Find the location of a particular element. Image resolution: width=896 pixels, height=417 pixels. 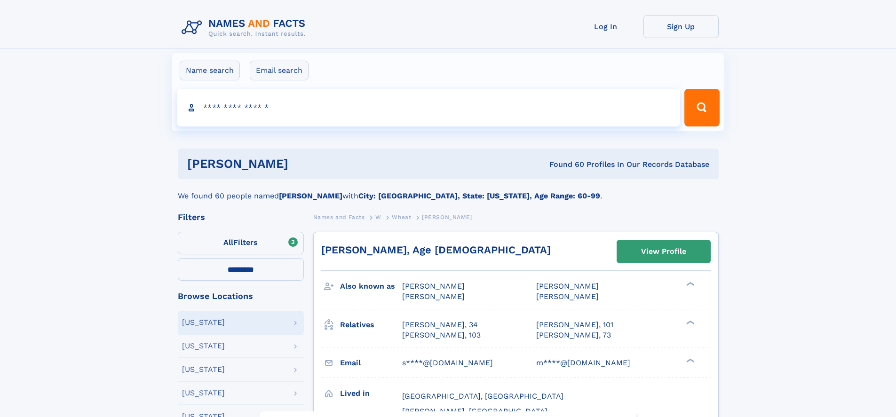

div: Found 60 Profiles In Our Records Database is located at coordinates (564, 165).